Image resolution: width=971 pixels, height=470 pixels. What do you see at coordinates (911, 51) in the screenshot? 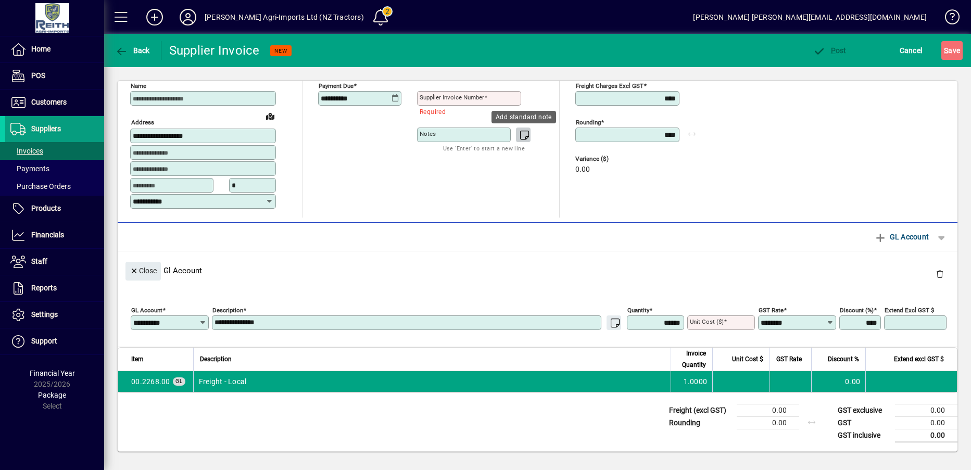
I see `button: Cancel` at bounding box center [911, 51].